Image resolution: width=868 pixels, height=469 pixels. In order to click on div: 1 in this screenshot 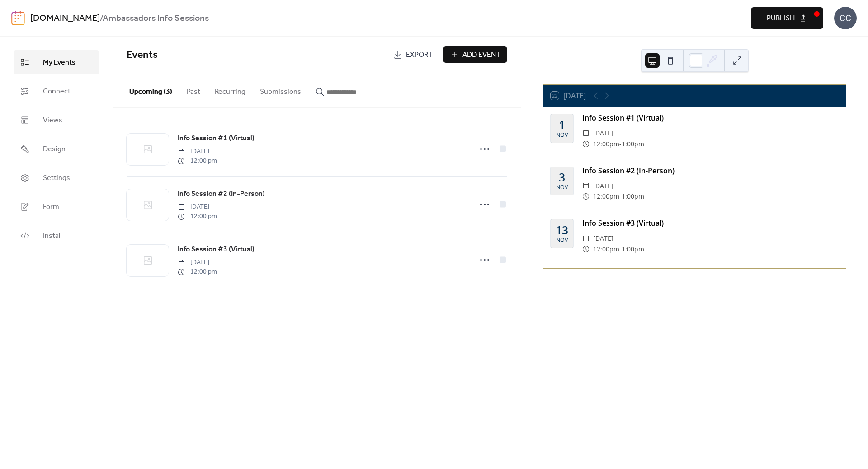, I will do `click(562, 125)`.